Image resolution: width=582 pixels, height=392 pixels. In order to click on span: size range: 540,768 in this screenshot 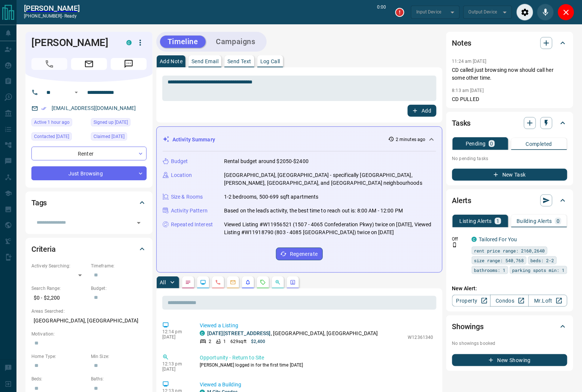, I will do `click(499, 260)`.